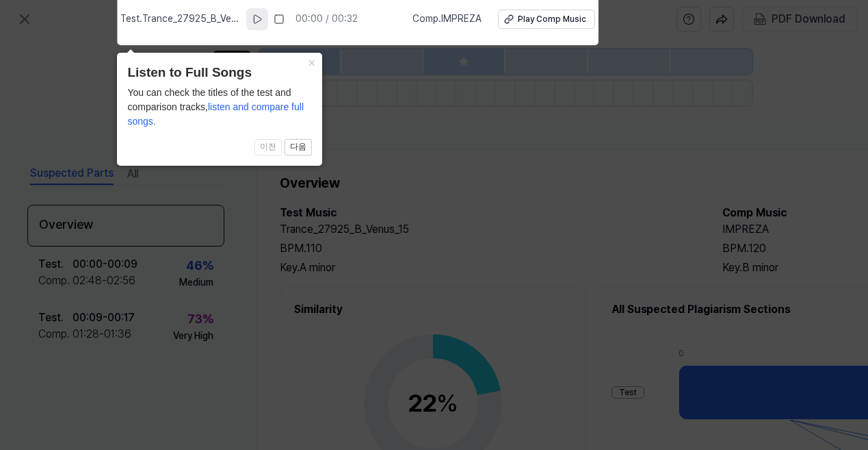  I want to click on span: Test . Trance_27925_B_Venus_15, so click(180, 19).